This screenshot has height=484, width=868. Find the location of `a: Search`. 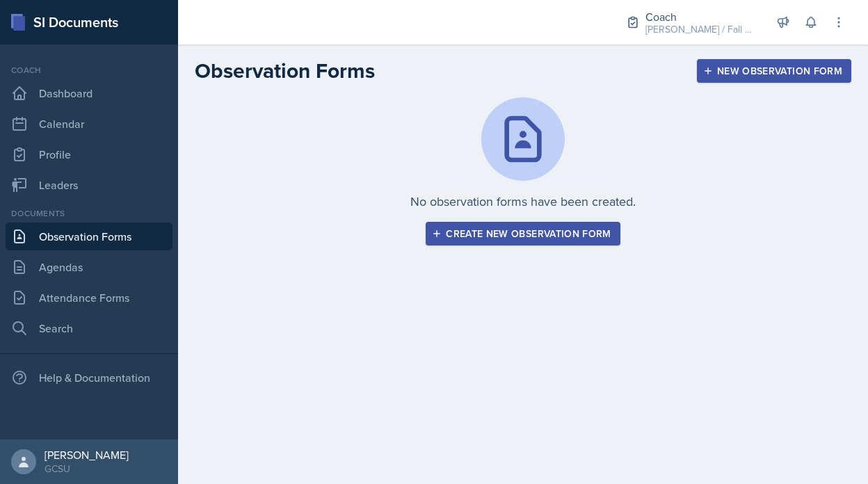

a: Search is located at coordinates (89, 328).